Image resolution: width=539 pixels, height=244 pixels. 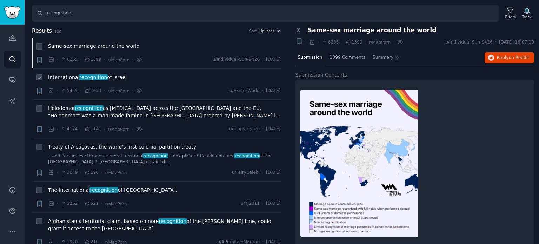 I want to click on span: 2262, so click(x=69, y=204).